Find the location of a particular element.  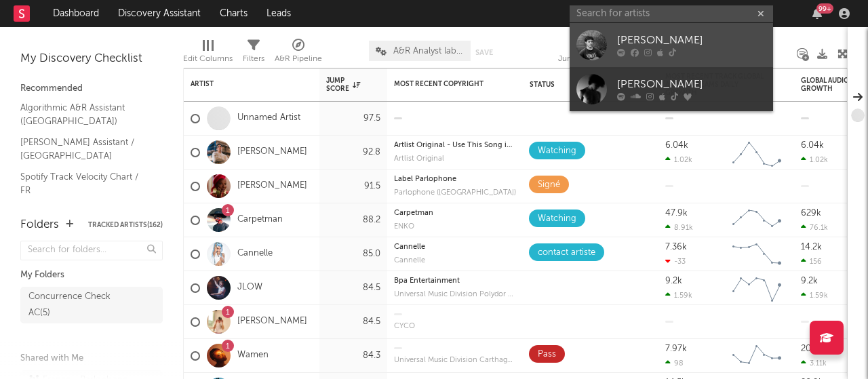

a: JLOW is located at coordinates (250, 288).